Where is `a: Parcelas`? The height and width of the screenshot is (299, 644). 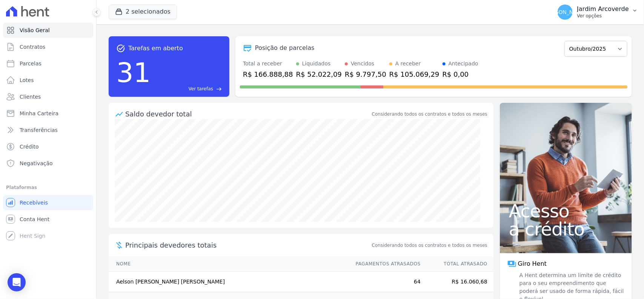
a: Parcelas is located at coordinates (48, 64).